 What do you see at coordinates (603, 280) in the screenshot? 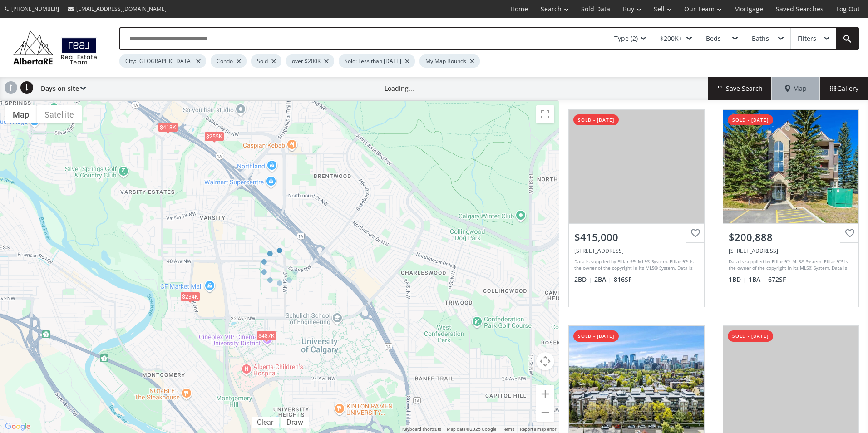
I see `span: 2 BA` at bounding box center [603, 280].